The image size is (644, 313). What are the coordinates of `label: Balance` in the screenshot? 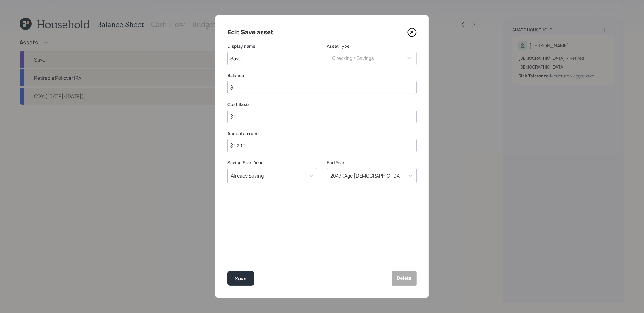 It's located at (322, 76).